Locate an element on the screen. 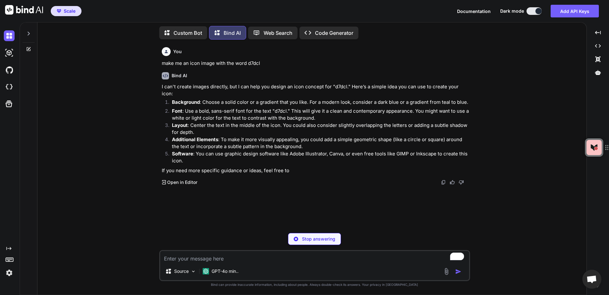 This screenshot has height=295, width=609. p: Stop answering is located at coordinates (318, 239).